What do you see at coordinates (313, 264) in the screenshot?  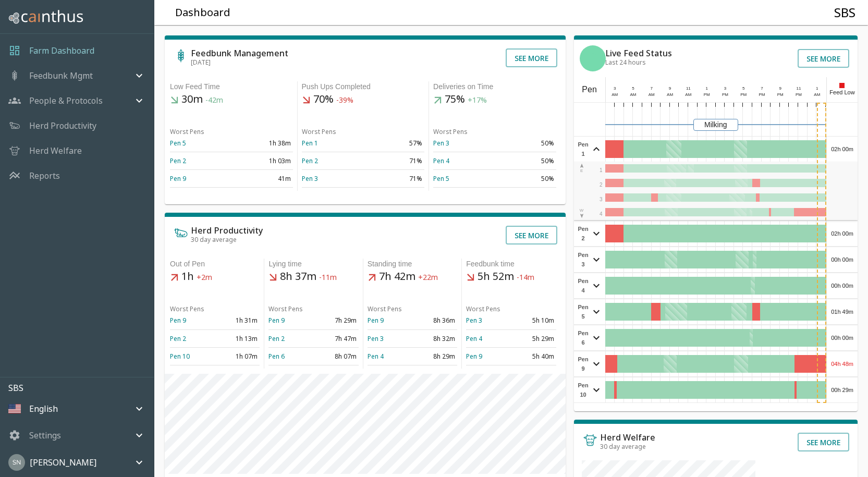 I see `div: Lying time` at bounding box center [313, 264].